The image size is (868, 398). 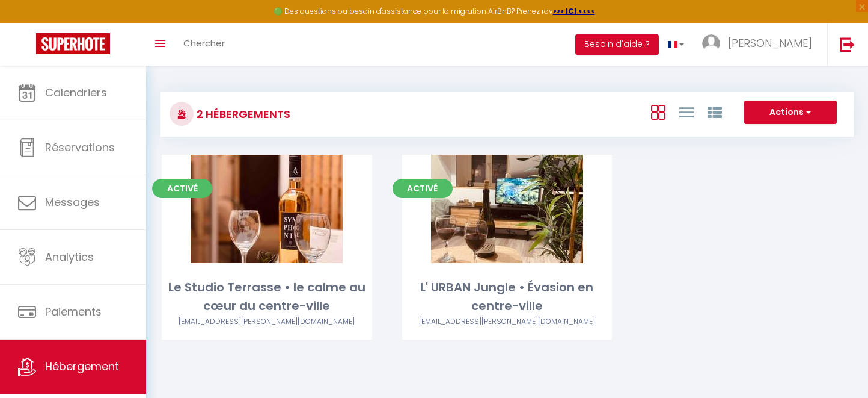 I want to click on img: logout, so click(x=847, y=44).